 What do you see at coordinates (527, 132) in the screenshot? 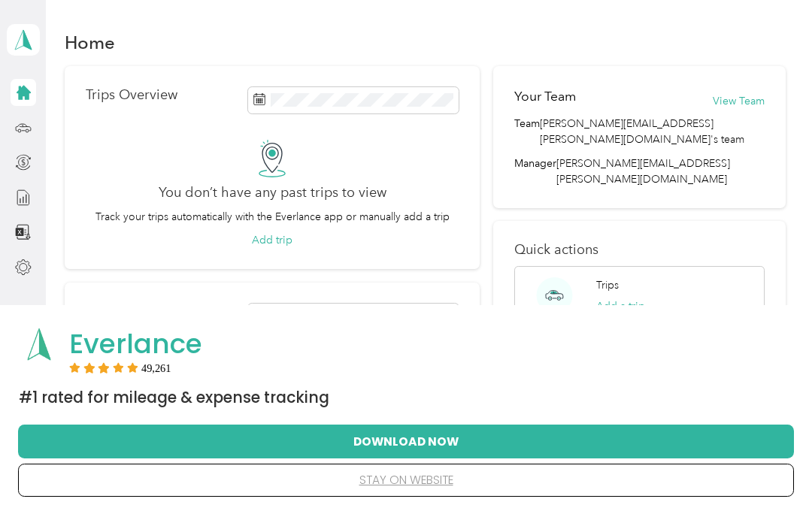
I see `span: Team` at bounding box center [527, 132].